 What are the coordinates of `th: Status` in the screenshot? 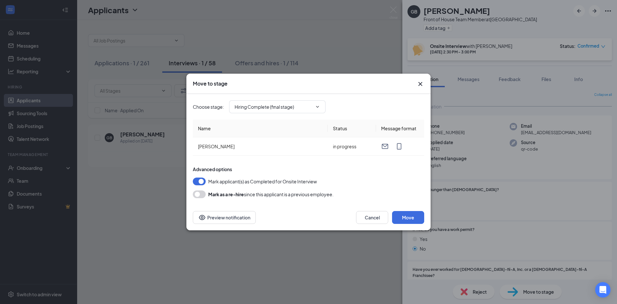 It's located at (352, 128).